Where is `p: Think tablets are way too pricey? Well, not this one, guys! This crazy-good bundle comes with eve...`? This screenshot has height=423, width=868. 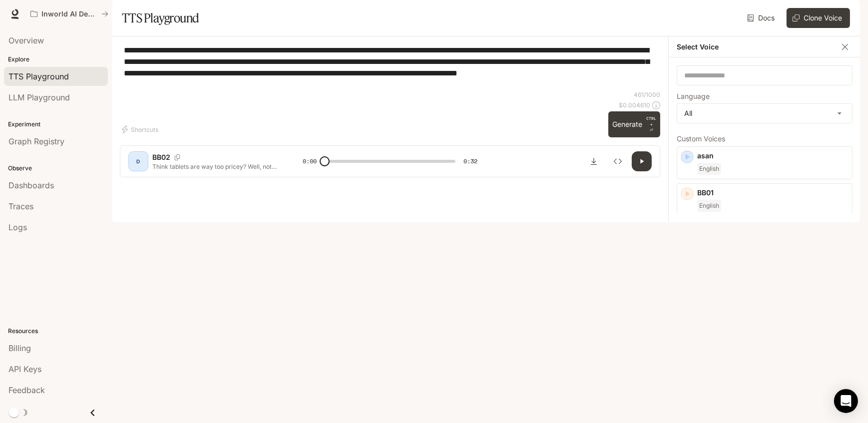 p: Think tablets are way too pricey? Well, not this one, guys! This crazy-good bundle comes with eve... is located at coordinates (215, 167).